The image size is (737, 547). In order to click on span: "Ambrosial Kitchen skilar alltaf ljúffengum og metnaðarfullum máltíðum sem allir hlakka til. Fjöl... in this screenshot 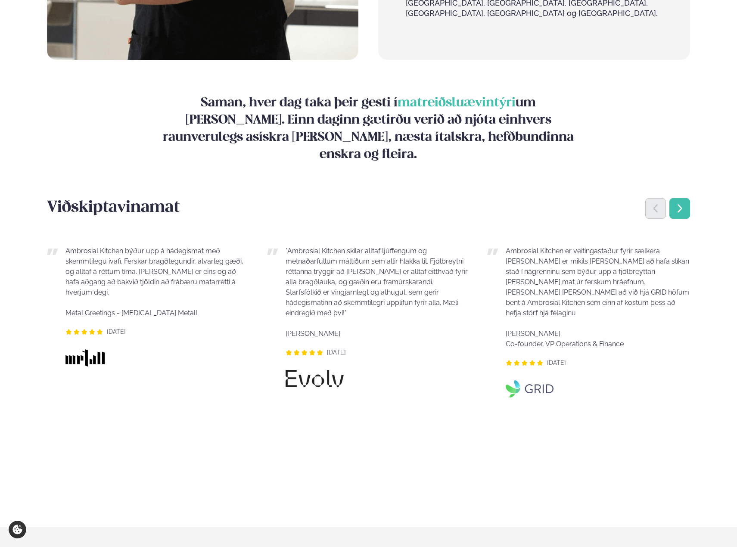, I will do `click(376, 282)`.